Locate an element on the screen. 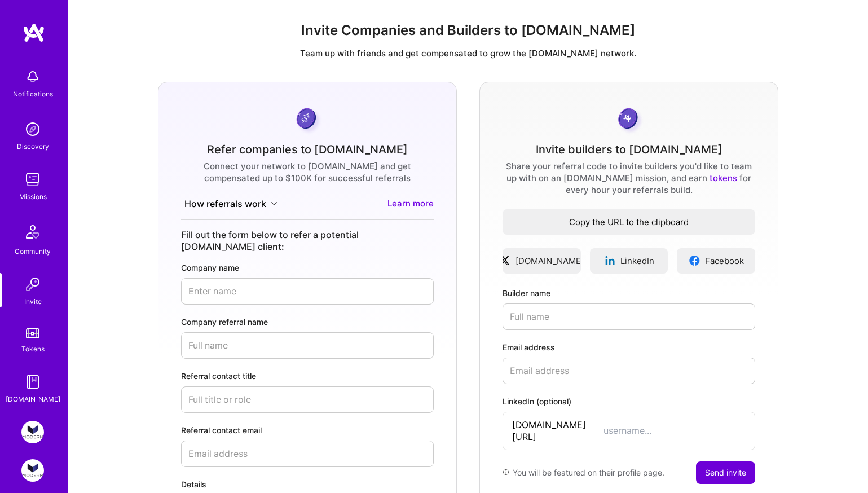 This screenshot has height=493, width=868. input: username... is located at coordinates (674, 430).